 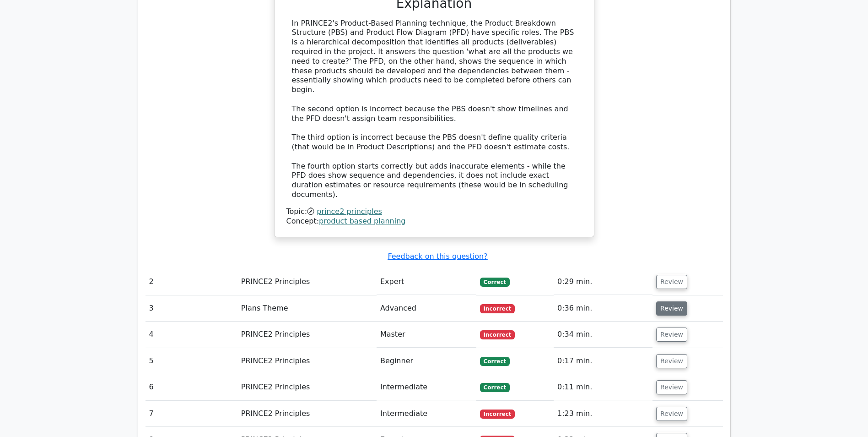 What do you see at coordinates (426, 334) in the screenshot?
I see `td: Master` at bounding box center [426, 334].